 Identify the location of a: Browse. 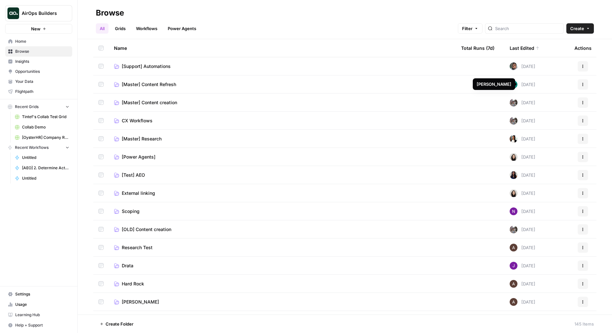
(39, 52).